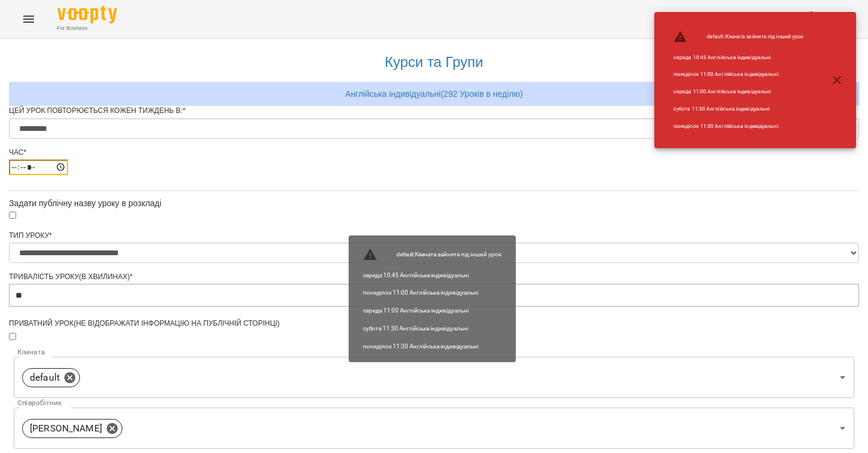  What do you see at coordinates (433, 94) in the screenshot?
I see `a: Англійська індивідуальні ( 292 Уроків в неділю )` at bounding box center [433, 94].